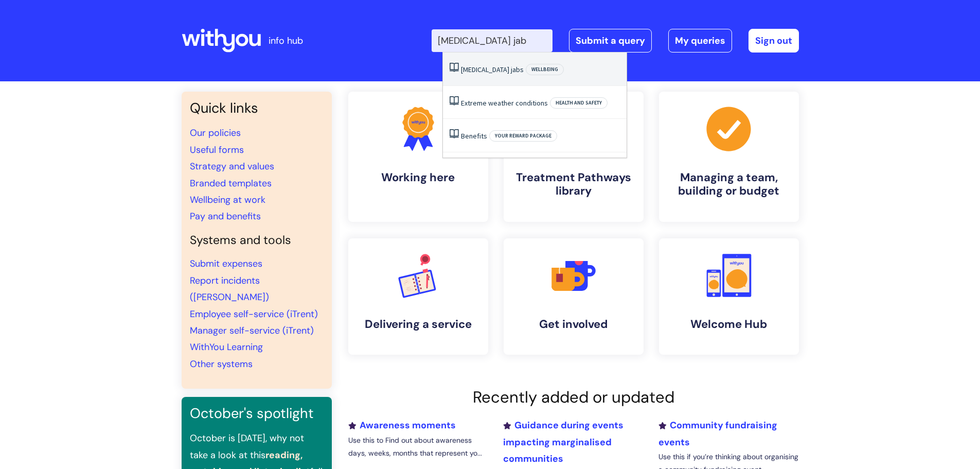 This screenshot has height=469, width=980. I want to click on a: My queries, so click(701, 40).